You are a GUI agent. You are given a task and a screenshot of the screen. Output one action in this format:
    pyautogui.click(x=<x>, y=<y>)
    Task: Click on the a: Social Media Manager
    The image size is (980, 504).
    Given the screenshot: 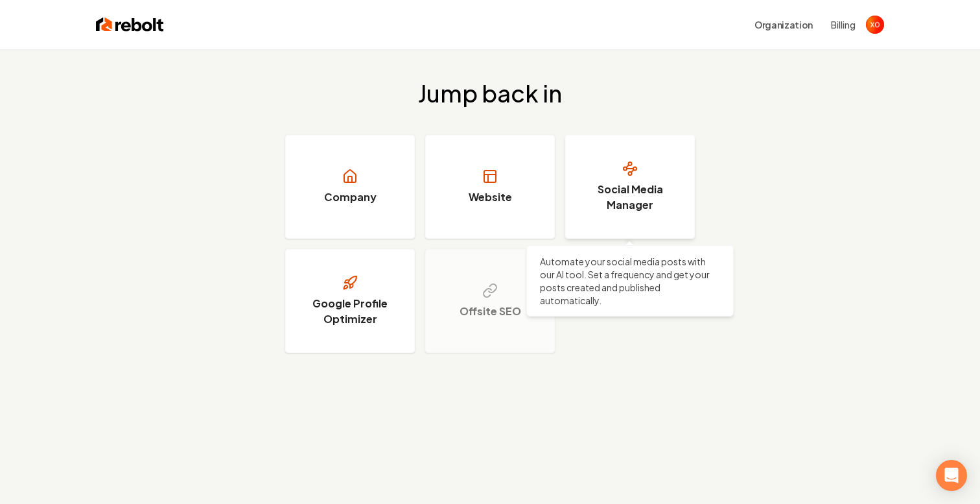 What is the action you would take?
    pyautogui.click(x=630, y=187)
    